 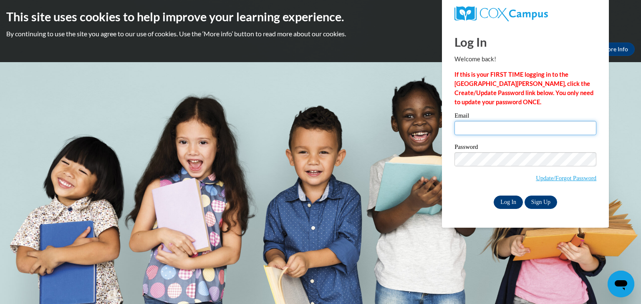 What do you see at coordinates (566, 178) in the screenshot?
I see `a: Update/Forgot Password` at bounding box center [566, 178].